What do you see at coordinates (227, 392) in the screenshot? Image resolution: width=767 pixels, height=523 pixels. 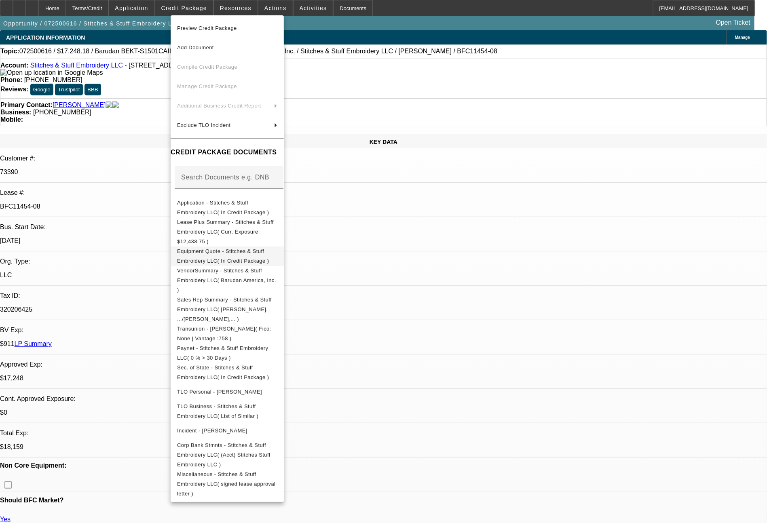 I see `button: TLO Personal - Sorrells, Tracie` at bounding box center [227, 392].